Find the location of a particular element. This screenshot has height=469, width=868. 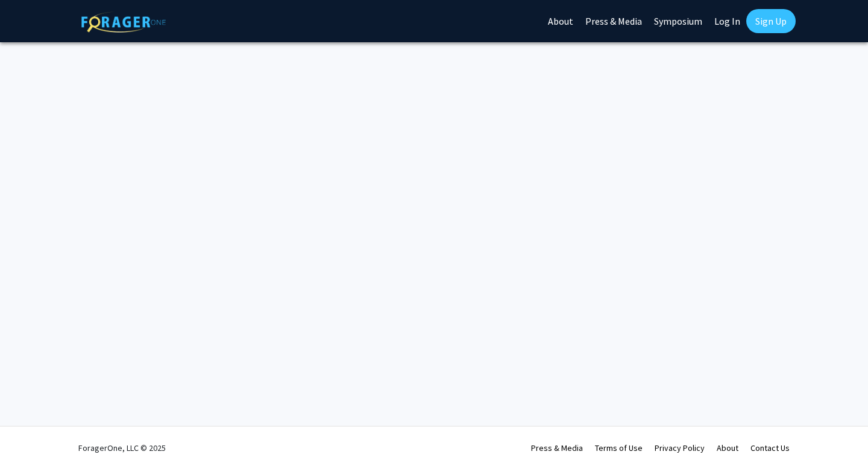

div: ForagerOne, LLC © 2025 is located at coordinates (122, 448).